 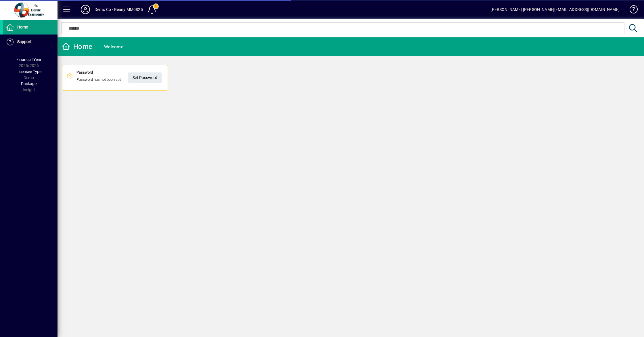 What do you see at coordinates (77, 46) in the screenshot?
I see `div: Home` at bounding box center [77, 46].